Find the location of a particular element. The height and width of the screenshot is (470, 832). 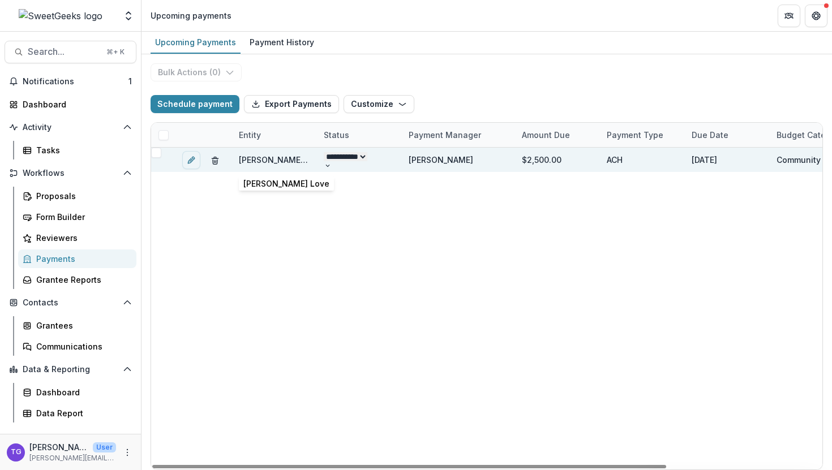

div: Grantee Reports is located at coordinates (81, 280).